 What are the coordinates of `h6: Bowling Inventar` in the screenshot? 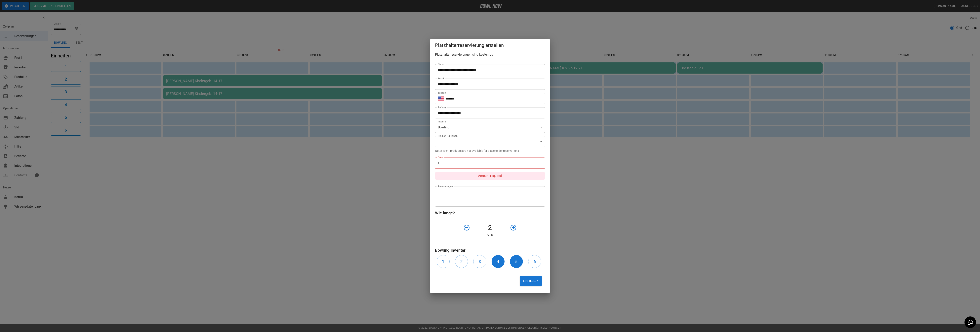 It's located at (490, 250).